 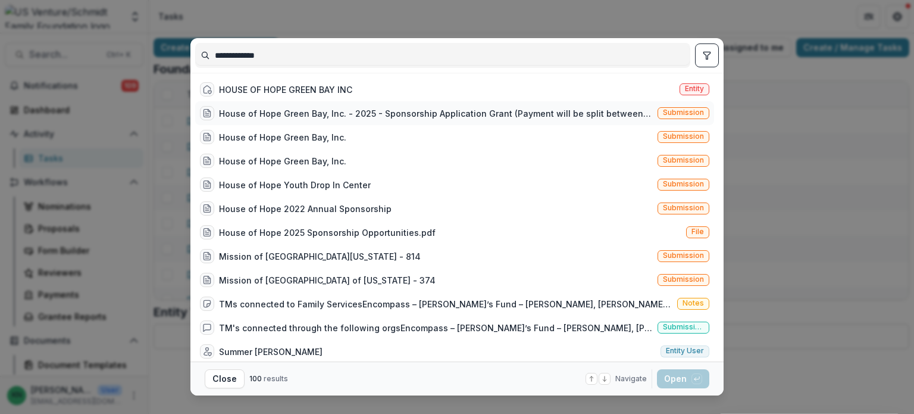 I want to click on div: House of Hope Green Bay, Inc. - 2025 - Sponsorship Application Grant (Payment will be split betwe..., so click(x=436, y=113).